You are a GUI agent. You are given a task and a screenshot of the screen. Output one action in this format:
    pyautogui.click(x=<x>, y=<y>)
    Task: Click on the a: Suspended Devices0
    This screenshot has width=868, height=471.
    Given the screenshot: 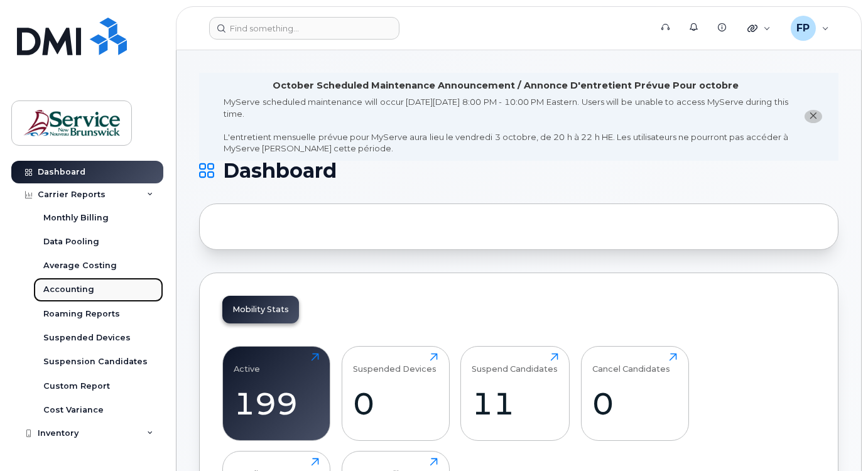 What is the action you would take?
    pyautogui.click(x=395, y=393)
    